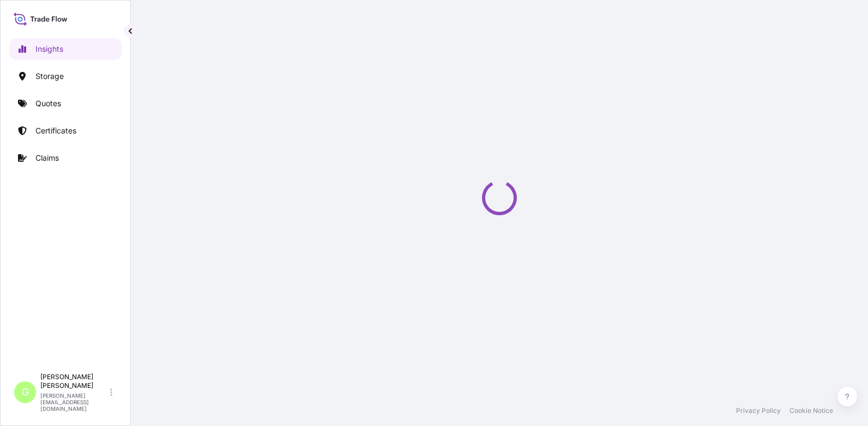 This screenshot has width=868, height=426. What do you see at coordinates (759, 411) in the screenshot?
I see `p: Privacy Policy` at bounding box center [759, 411].